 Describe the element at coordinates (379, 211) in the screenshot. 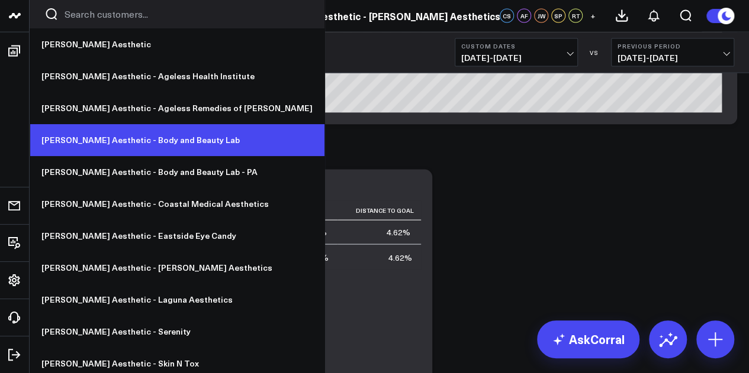

I see `th: Distance To Goal` at that location.